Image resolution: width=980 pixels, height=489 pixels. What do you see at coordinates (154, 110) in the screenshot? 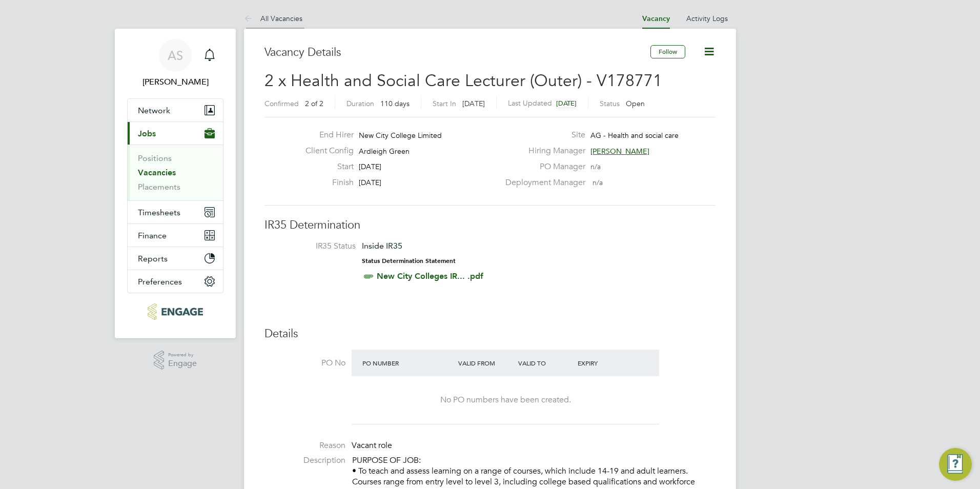
I see `span: Network` at bounding box center [154, 110].